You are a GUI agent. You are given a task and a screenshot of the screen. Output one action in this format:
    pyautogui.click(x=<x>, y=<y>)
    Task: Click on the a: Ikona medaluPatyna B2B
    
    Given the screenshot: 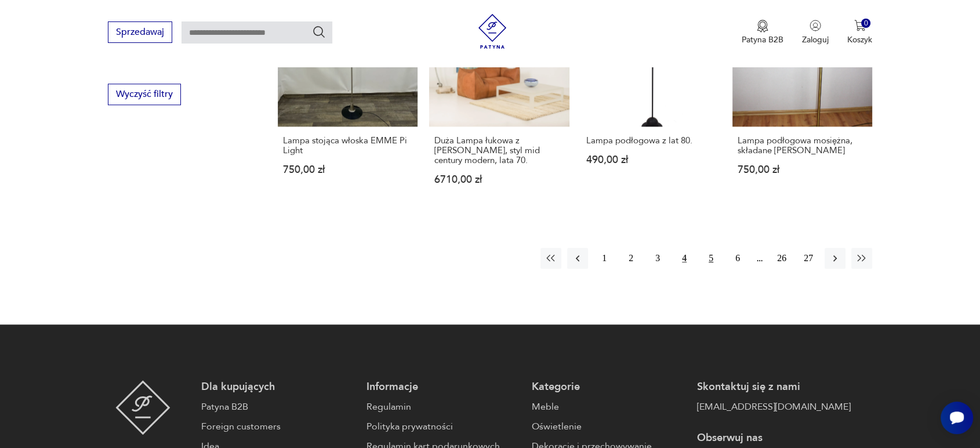 What is the action you would take?
    pyautogui.click(x=762, y=33)
    